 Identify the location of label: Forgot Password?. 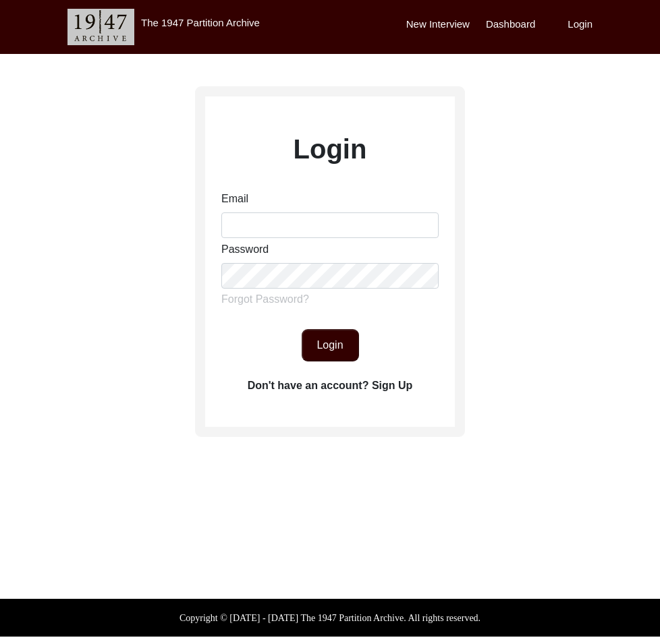
(265, 300).